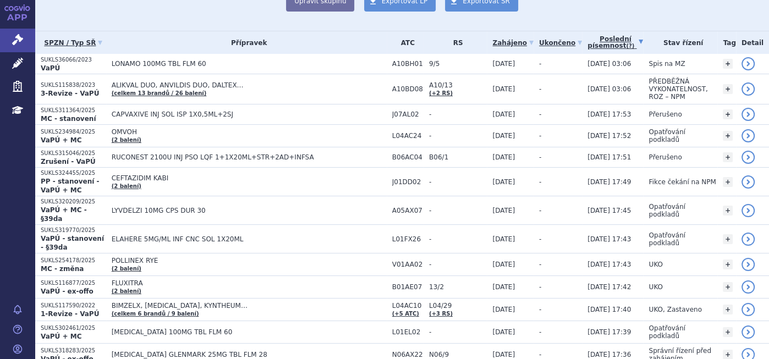 This screenshot has height=359, width=769. I want to click on a: (+3 RS), so click(440, 313).